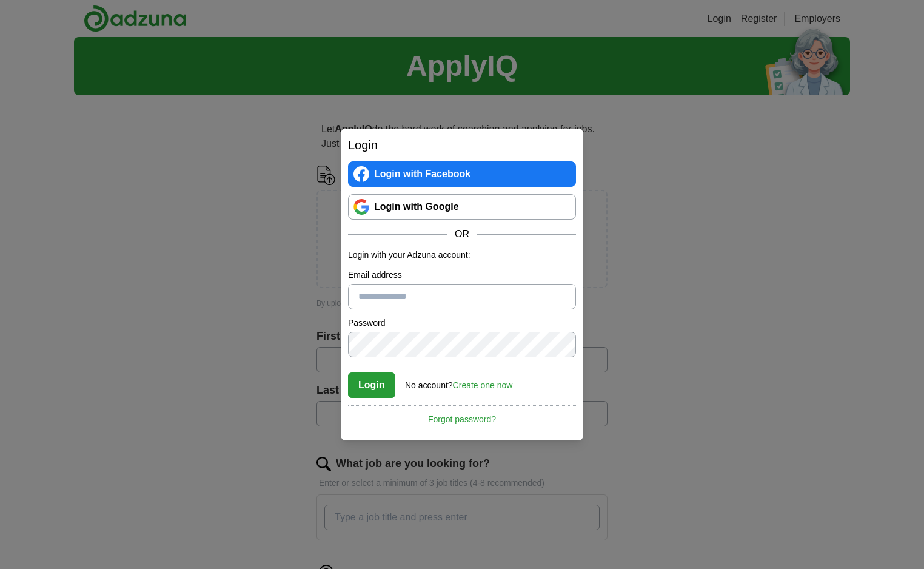 The image size is (924, 569). Describe the element at coordinates (462, 145) in the screenshot. I see `h2: Login` at that location.